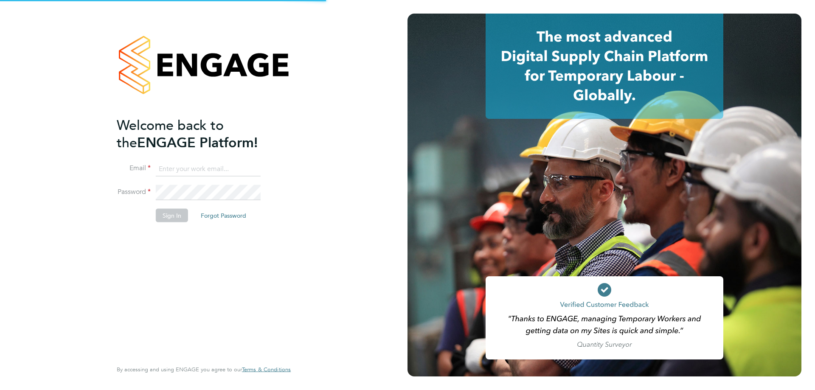  Describe the element at coordinates (266, 369) in the screenshot. I see `span: Terms & Conditions` at that location.